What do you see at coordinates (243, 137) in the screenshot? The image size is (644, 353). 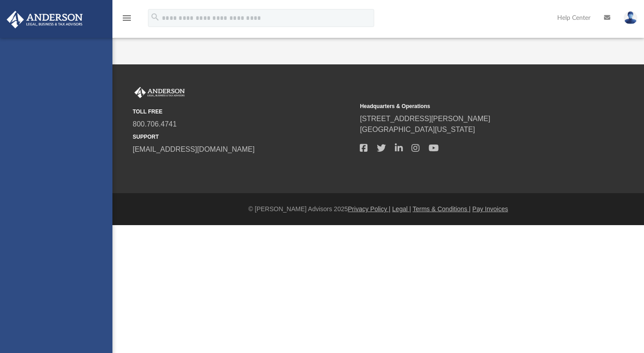 I see `small: SUPPORT` at bounding box center [243, 137].